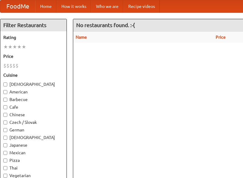 This screenshot has width=243, height=178. I want to click on input: Pizza, so click(5, 160).